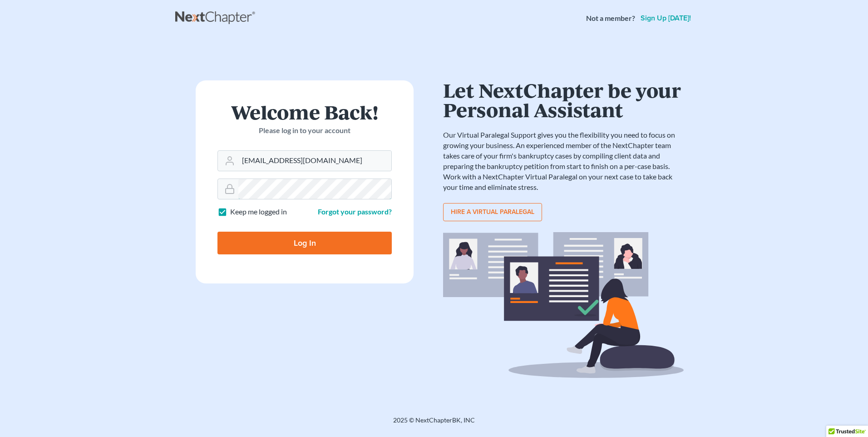 Image resolution: width=868 pixels, height=437 pixels. What do you see at coordinates (355, 212) in the screenshot?
I see `a: Forgot your password?` at bounding box center [355, 212].